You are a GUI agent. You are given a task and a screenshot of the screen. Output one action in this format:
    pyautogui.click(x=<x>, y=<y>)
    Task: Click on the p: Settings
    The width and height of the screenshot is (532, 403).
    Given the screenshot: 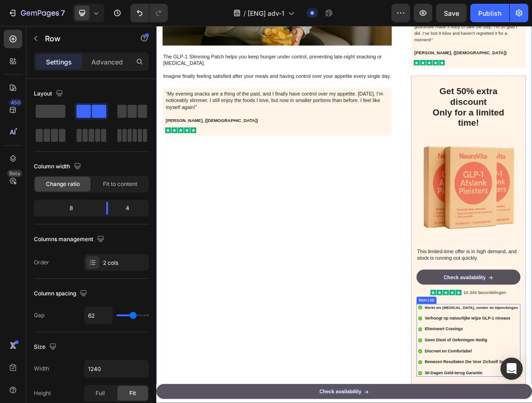 What is the action you would take?
    pyautogui.click(x=59, y=62)
    